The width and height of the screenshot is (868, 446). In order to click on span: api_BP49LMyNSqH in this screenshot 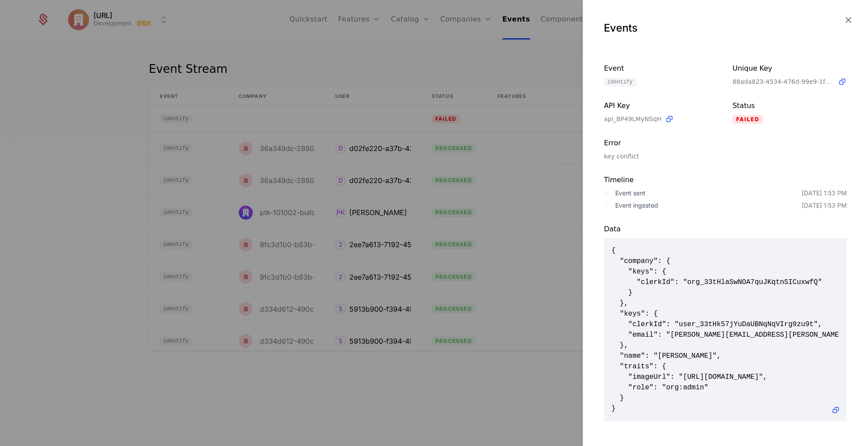, I will do `click(633, 119)`.